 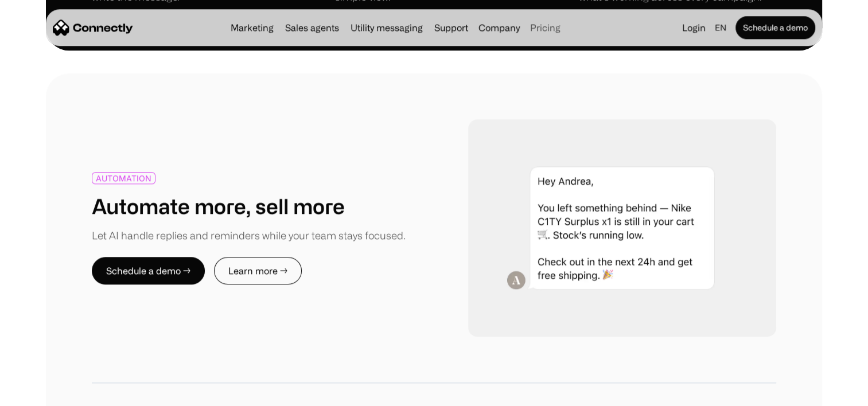 What do you see at coordinates (387, 28) in the screenshot?
I see `a: Utility messaging` at bounding box center [387, 28].